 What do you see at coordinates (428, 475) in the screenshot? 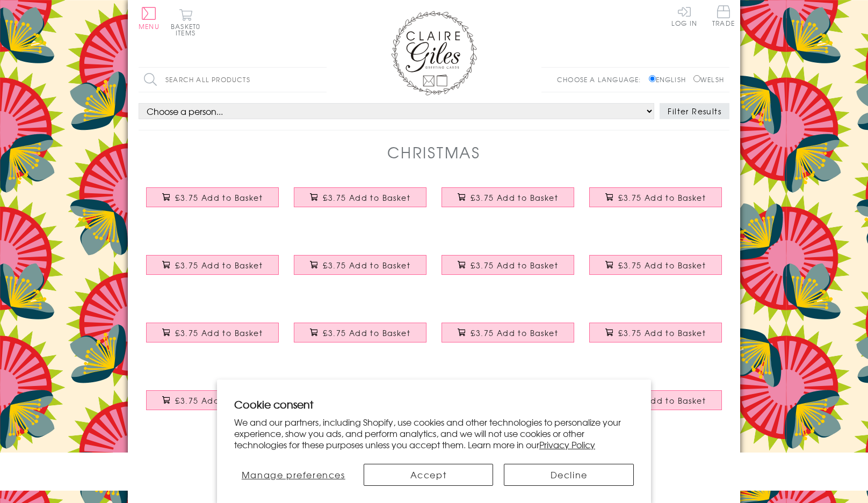
I see `button: Accept` at bounding box center [428, 475].